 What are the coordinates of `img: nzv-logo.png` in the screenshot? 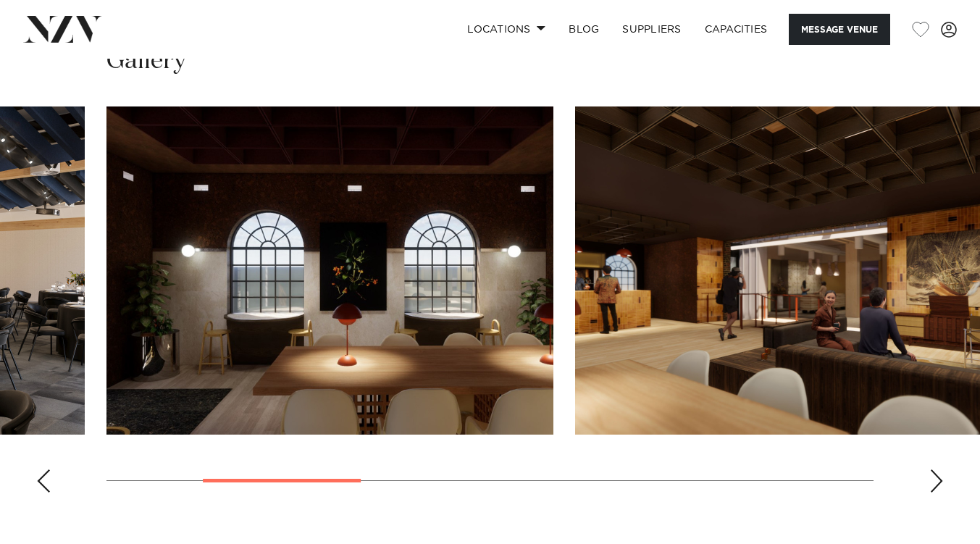 It's located at (62, 29).